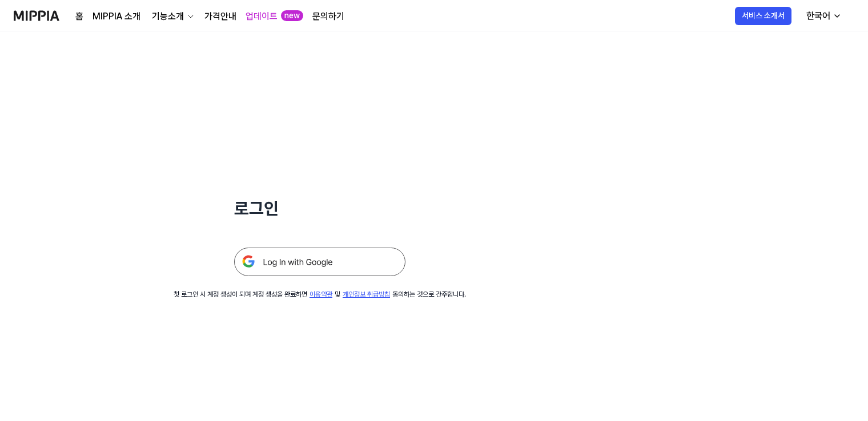 The image size is (868, 421). I want to click on a: 개인정보 취급방침, so click(366, 294).